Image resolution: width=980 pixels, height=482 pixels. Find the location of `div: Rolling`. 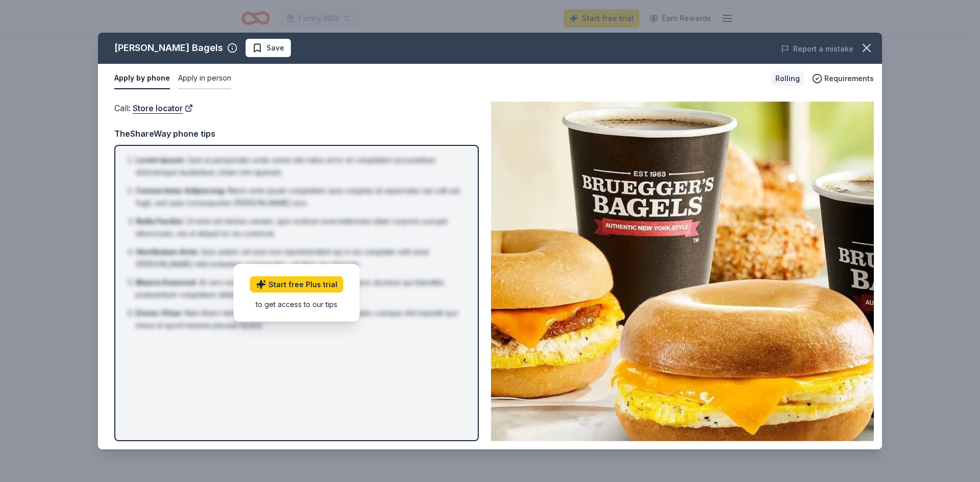

div: Rolling is located at coordinates (787, 78).